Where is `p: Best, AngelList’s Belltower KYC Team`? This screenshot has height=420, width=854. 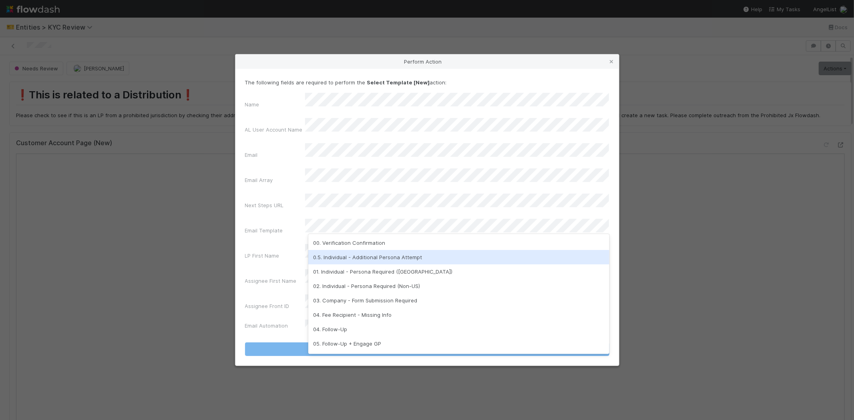 p: Best, AngelList’s Belltower KYC Team is located at coordinates (194, 187).